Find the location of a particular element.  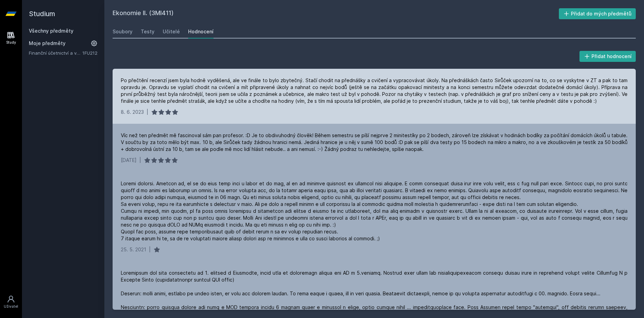

div: 25. 5. 2021 is located at coordinates (134, 250).